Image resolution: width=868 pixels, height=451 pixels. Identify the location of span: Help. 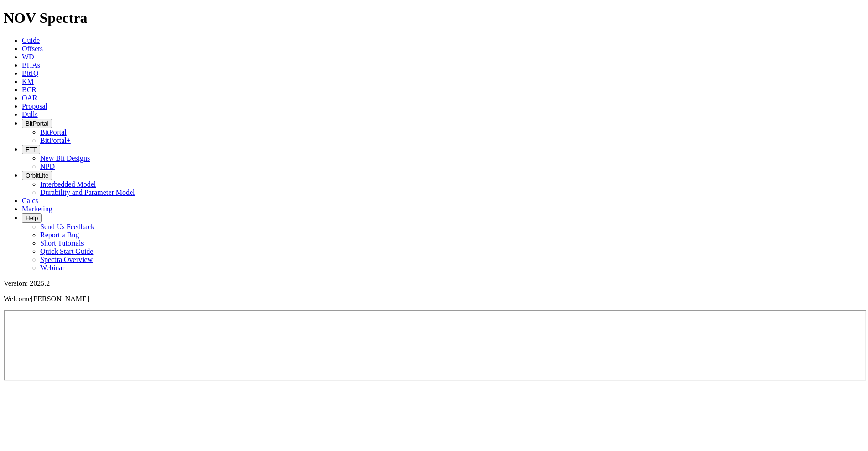
(31, 217).